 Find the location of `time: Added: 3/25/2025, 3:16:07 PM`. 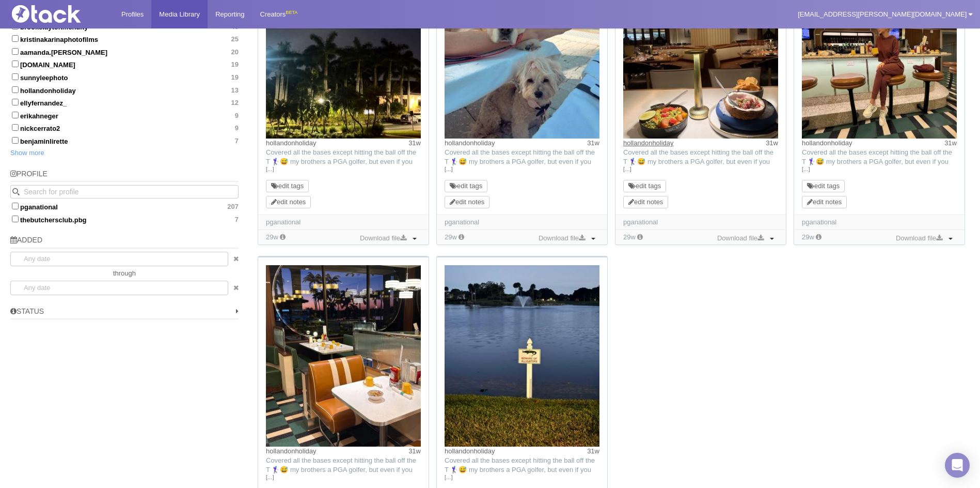

time: Added: 3/25/2025, 3:16:07 PM is located at coordinates (808, 236).